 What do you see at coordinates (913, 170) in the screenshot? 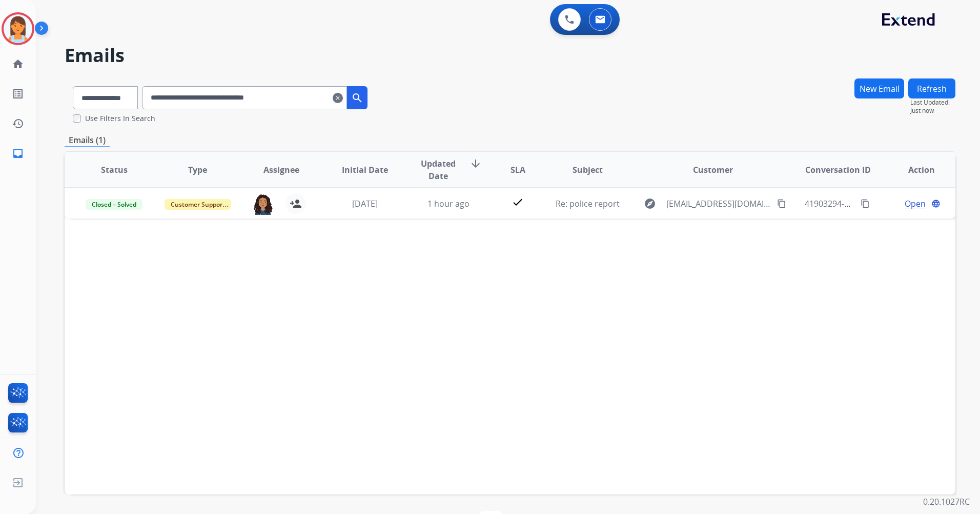
I see `th: Action` at bounding box center [913, 170].